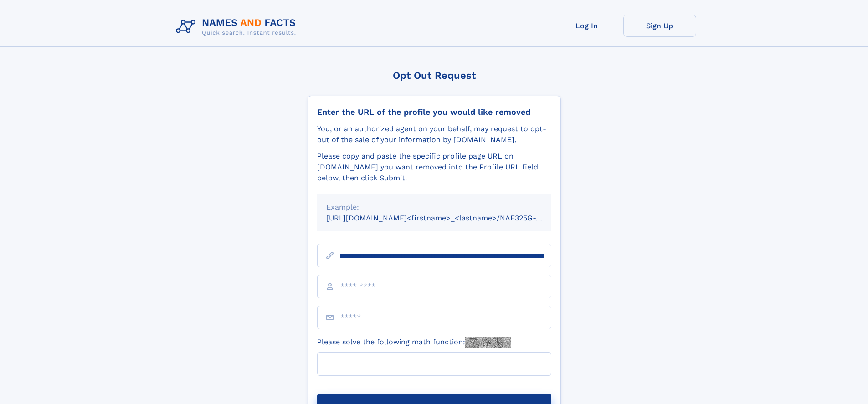 Image resolution: width=868 pixels, height=404 pixels. Describe the element at coordinates (435, 112) in the screenshot. I see `div: Enter the URL of the profile you would like removed` at that location.